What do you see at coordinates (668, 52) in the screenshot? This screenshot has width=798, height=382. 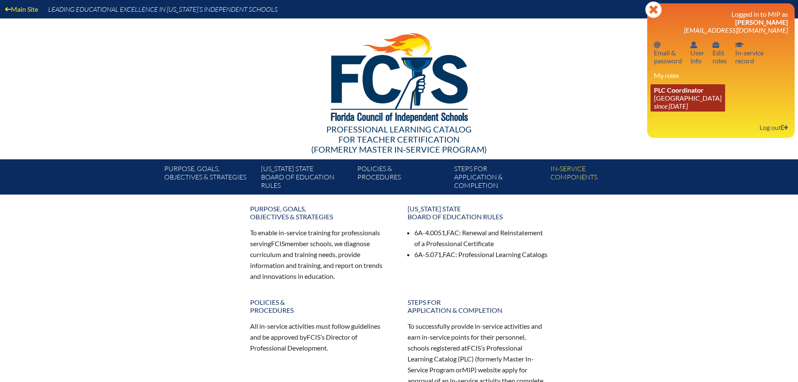 I see `a: Email passwordEmail &password` at bounding box center [668, 52].